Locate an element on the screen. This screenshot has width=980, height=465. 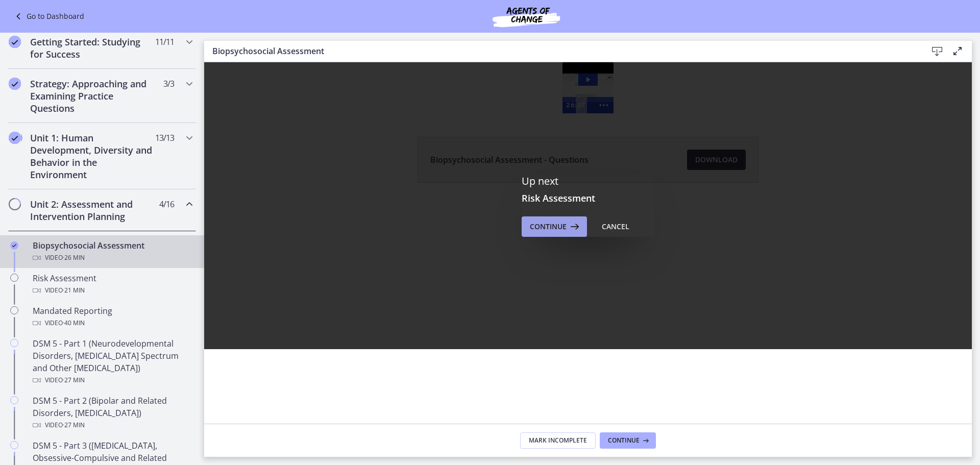
div: Risk Assessment is located at coordinates (112, 284).